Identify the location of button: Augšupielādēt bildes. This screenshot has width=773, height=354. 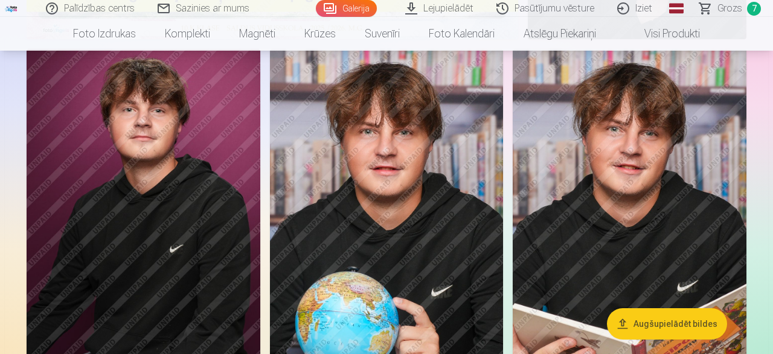
(666, 324).